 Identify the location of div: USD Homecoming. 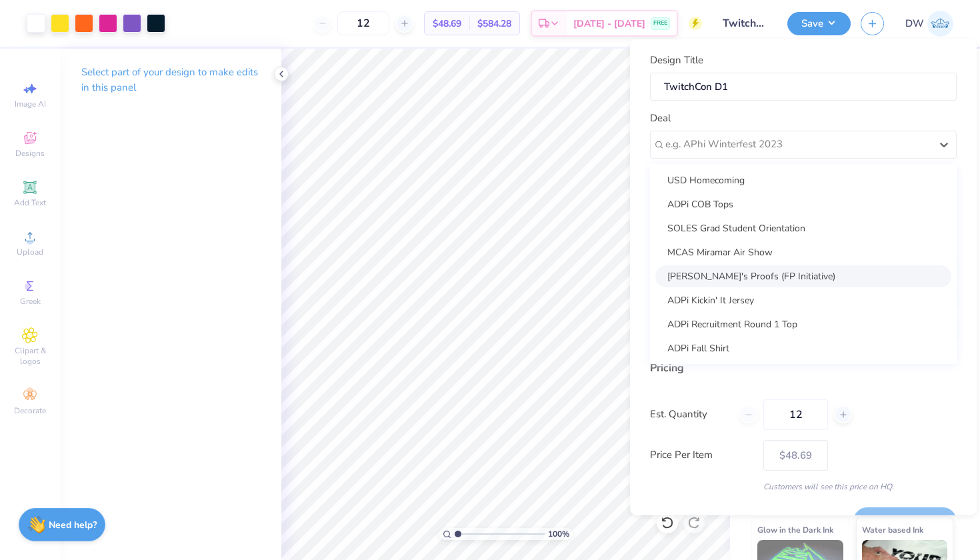
(803, 179).